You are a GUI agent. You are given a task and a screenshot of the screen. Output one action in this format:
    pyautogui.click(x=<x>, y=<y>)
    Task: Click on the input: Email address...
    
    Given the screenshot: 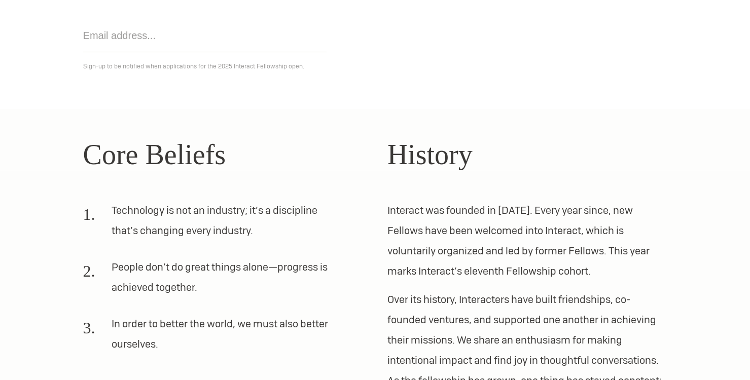 What is the action you would take?
    pyautogui.click(x=205, y=35)
    